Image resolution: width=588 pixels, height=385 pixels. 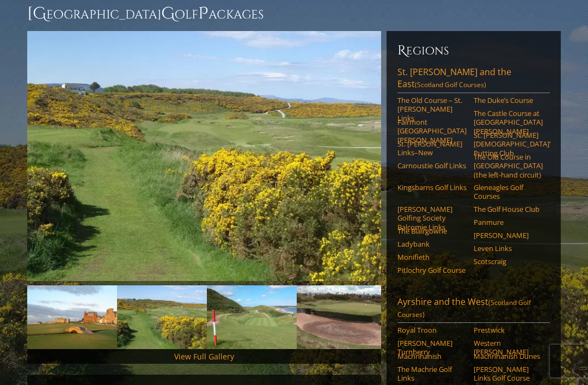 I want to click on a: The Duke’s Course, so click(x=507, y=100).